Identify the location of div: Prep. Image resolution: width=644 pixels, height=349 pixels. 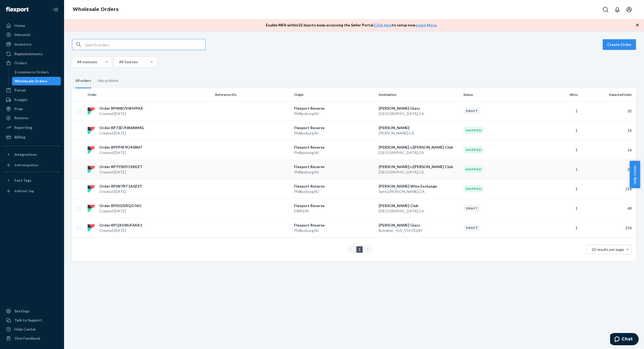
(19, 109).